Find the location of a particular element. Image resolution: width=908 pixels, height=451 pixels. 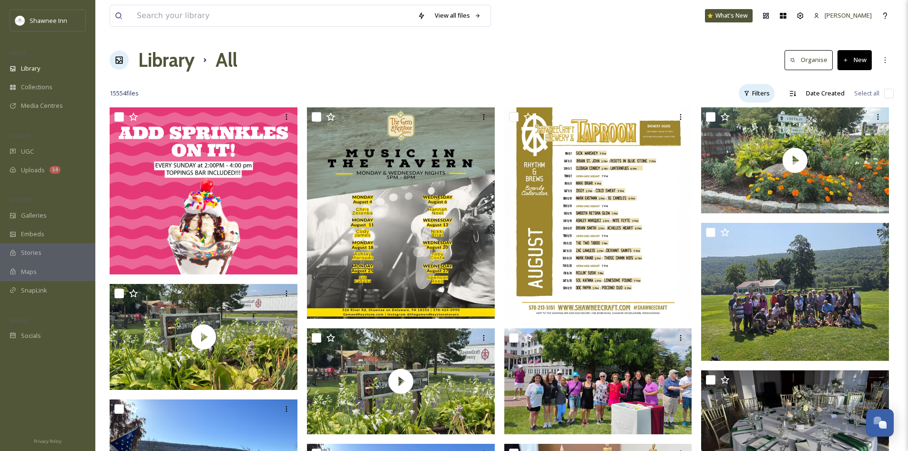

a: Organise is located at coordinates (811, 60).